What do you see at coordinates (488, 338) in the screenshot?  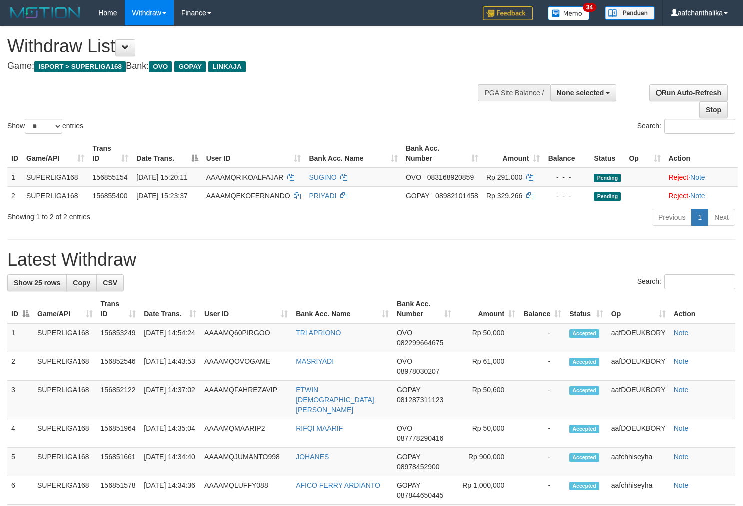 I see `td: Rp 50,000` at bounding box center [488, 338].